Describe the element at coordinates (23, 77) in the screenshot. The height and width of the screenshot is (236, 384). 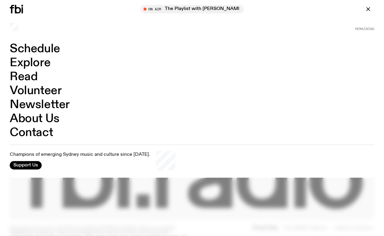
I see `a: Read` at that location.